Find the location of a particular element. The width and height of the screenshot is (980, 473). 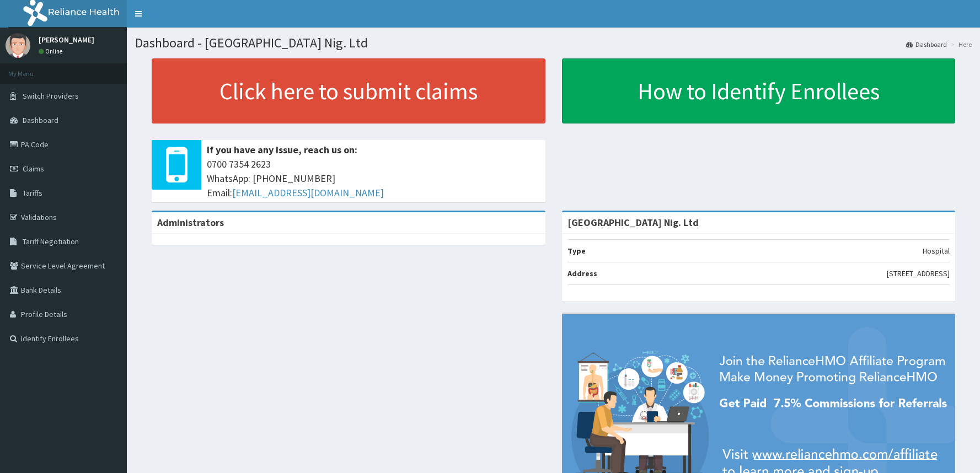

span: Tariffs is located at coordinates (33, 193).